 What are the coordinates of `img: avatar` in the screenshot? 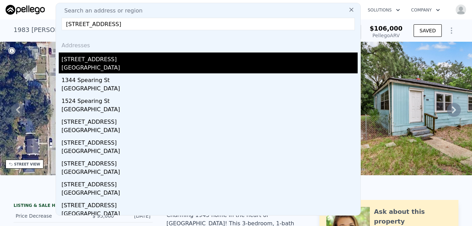 It's located at (461, 10).